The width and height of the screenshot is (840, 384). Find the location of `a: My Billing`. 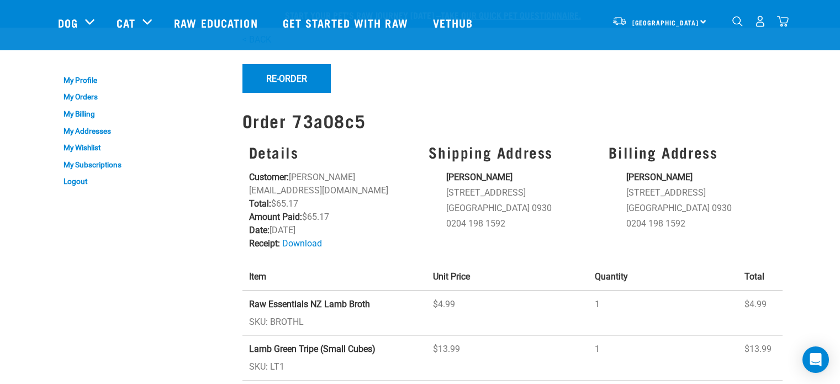

a: My Billing is located at coordinates (124, 114).